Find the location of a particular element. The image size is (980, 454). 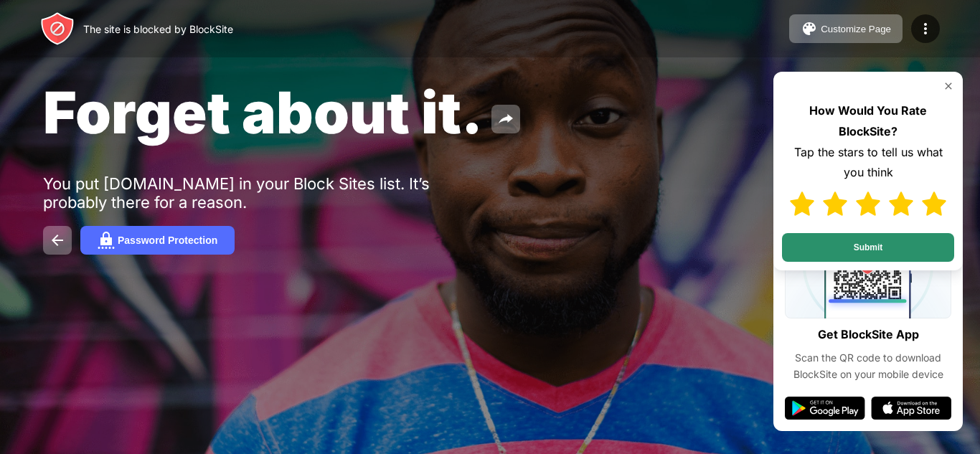

div: Scan the QR code to download BlockSite on your mobile device is located at coordinates (868, 366).